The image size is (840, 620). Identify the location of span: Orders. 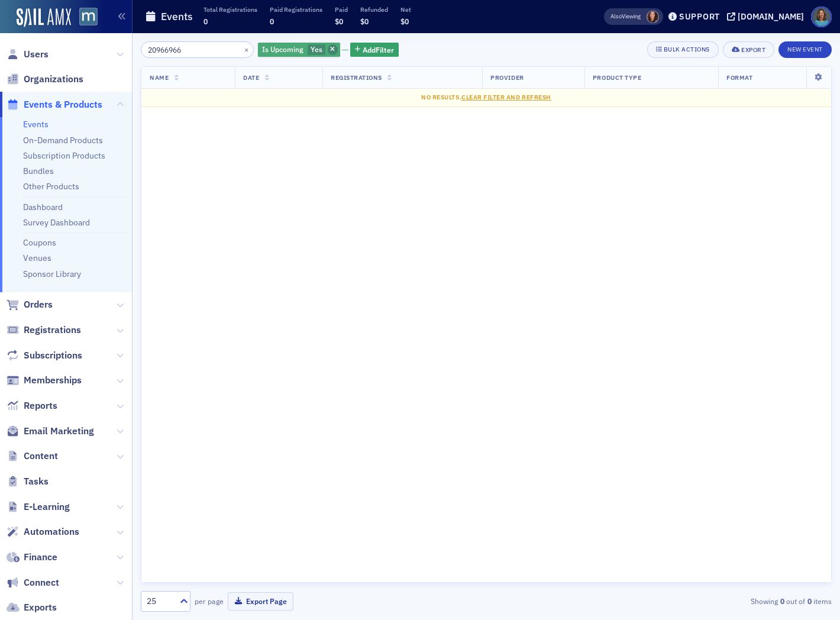
(38, 305).